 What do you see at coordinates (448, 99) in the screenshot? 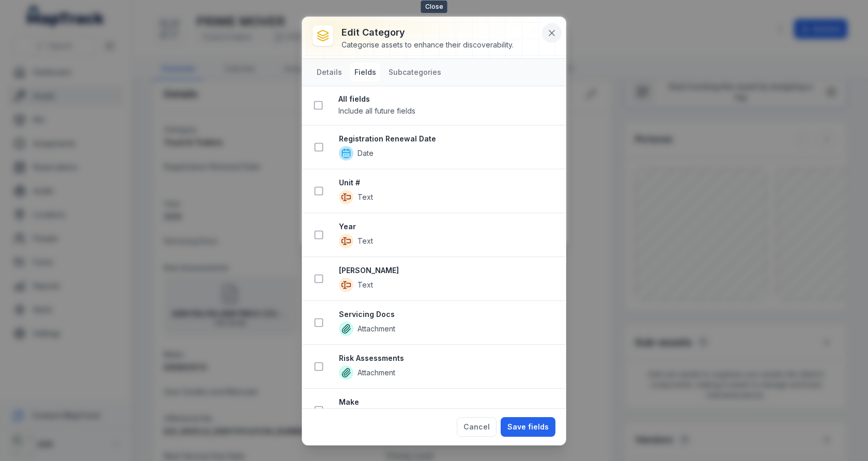
I see `strong: All fields` at bounding box center [448, 99].